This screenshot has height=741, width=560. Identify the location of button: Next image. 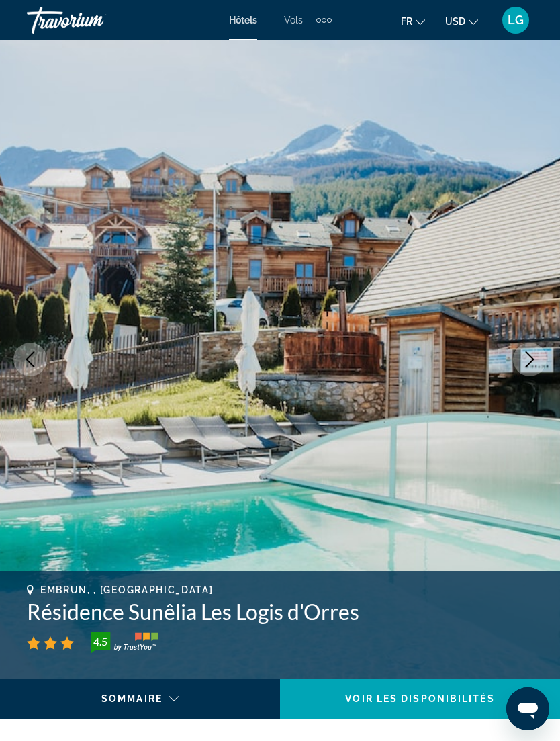
(530, 360).